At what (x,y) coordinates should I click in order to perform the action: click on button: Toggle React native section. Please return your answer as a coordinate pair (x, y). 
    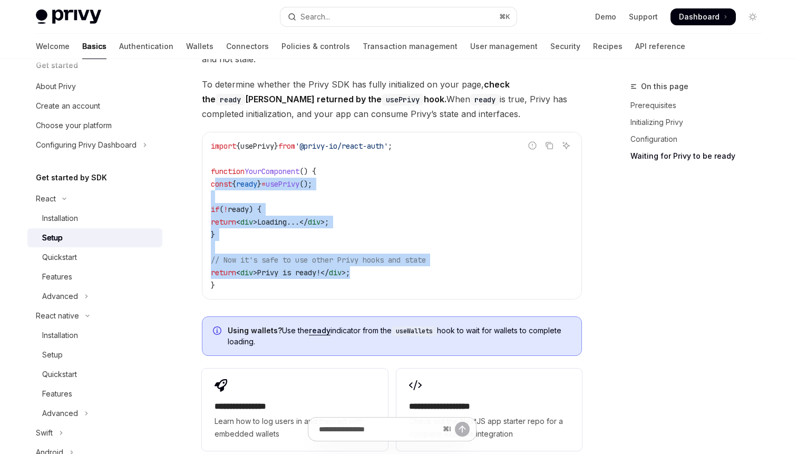
    Looking at the image, I should click on (95, 316).